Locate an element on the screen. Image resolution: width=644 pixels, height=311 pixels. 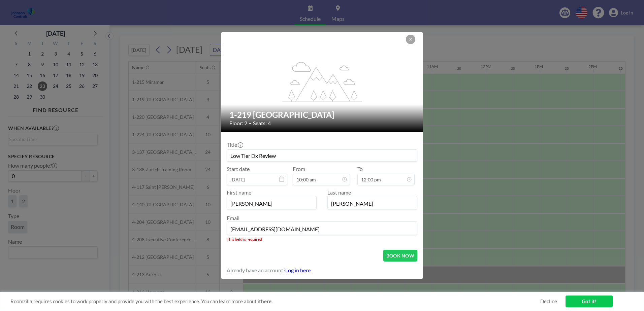
button: BOOK NOW is located at coordinates (400, 256).